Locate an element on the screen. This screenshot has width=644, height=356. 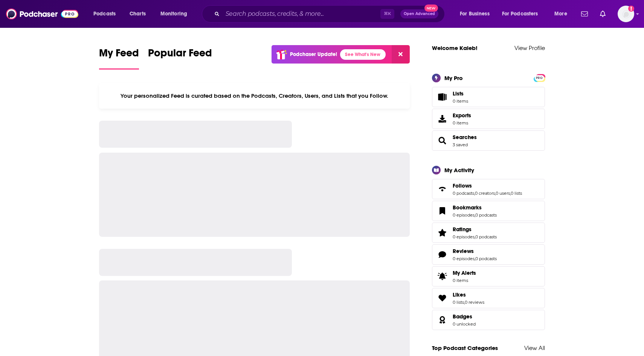
span: More is located at coordinates (561, 14).